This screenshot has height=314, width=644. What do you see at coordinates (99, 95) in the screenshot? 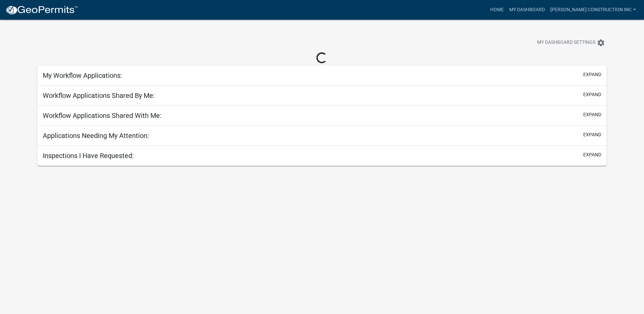
I see `h5: Workflow Applications Shared By Me:` at bounding box center [99, 95].